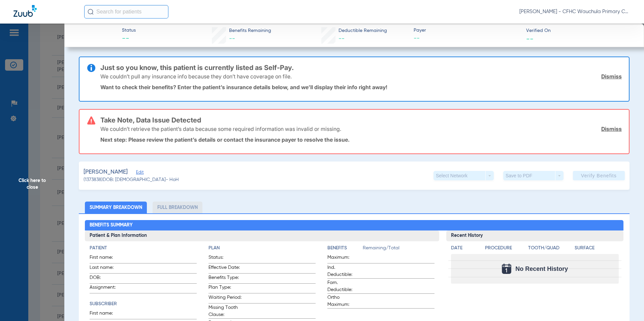  Describe the element at coordinates (363, 30) in the screenshot. I see `span: Deductible Remaining` at that location.